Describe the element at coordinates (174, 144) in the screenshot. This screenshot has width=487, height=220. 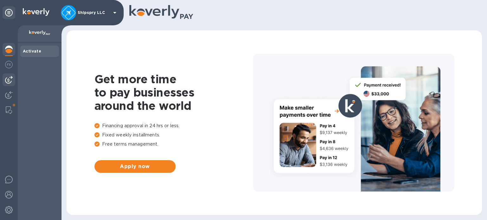
I see `p: Free terms management.` at that location.